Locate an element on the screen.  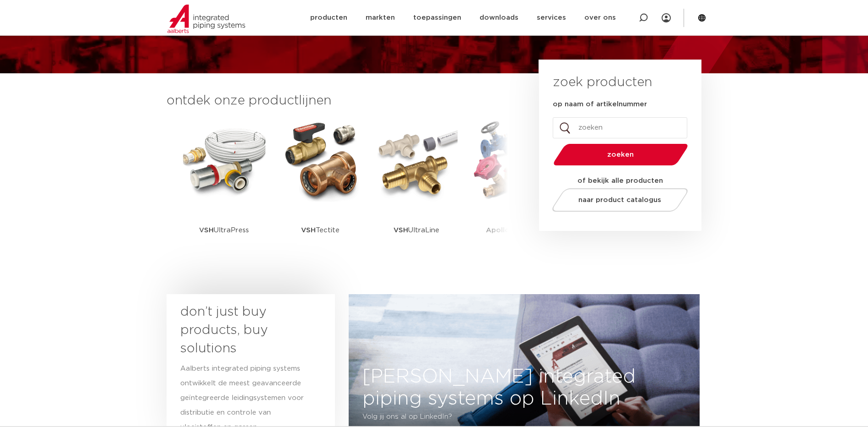
strong: Apollo is located at coordinates (498, 230).